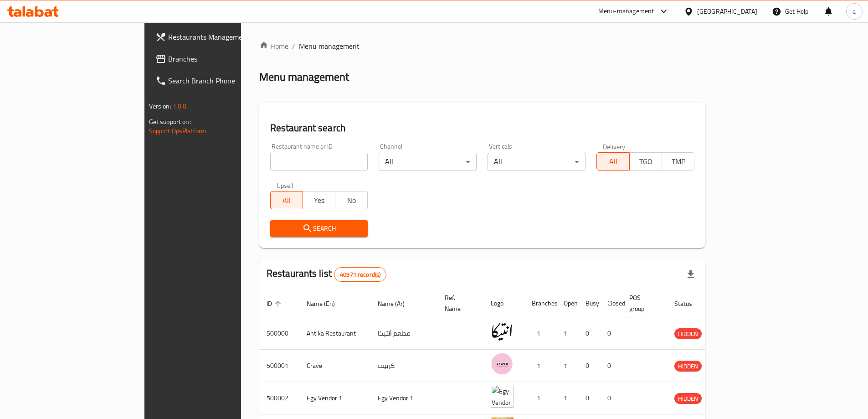  What do you see at coordinates (319, 200) in the screenshot?
I see `button: Yes` at bounding box center [319, 200].